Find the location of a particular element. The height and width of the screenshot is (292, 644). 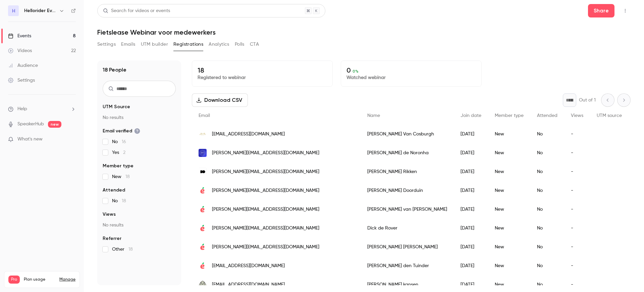

div: Videos is located at coordinates (20, 51).